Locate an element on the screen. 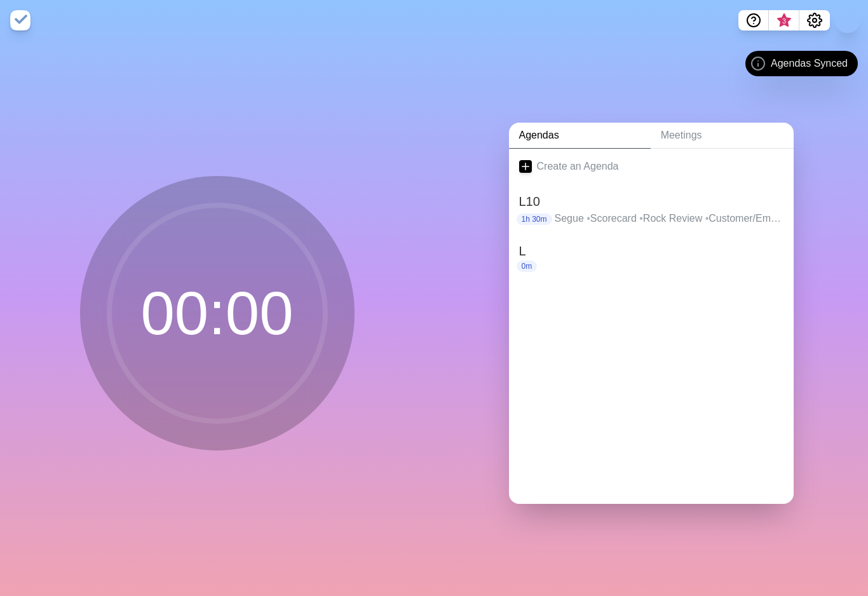  h2: L10 is located at coordinates (651, 202).